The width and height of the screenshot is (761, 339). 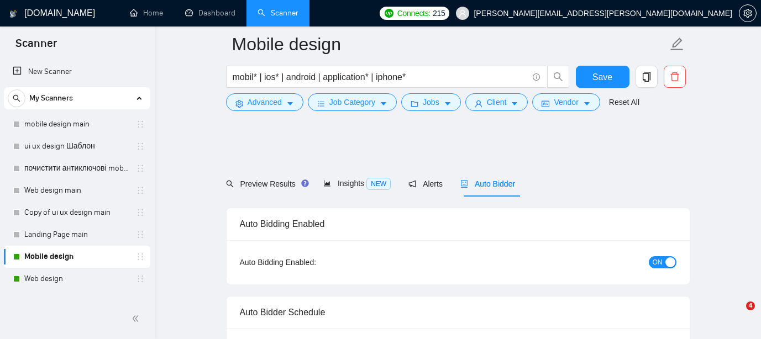 I want to click on a: mobile design main, so click(x=77, y=124).